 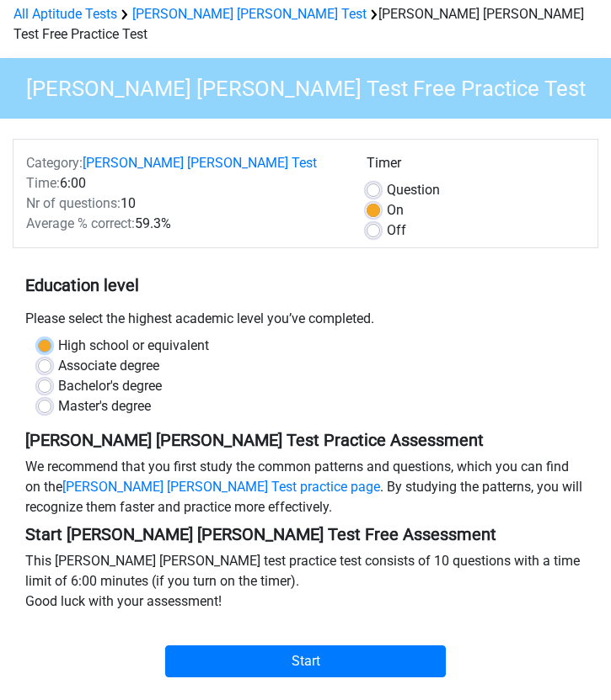 I want to click on div: 59.3%, so click(x=184, y=224).